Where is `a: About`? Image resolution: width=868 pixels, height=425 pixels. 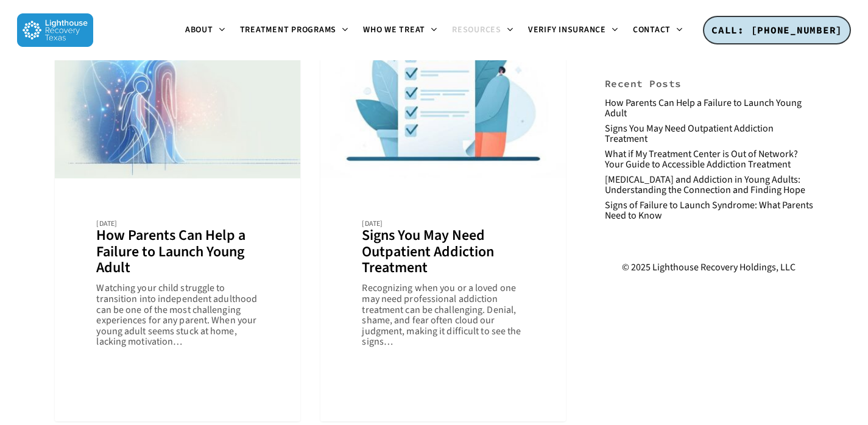 a: About is located at coordinates (205, 31).